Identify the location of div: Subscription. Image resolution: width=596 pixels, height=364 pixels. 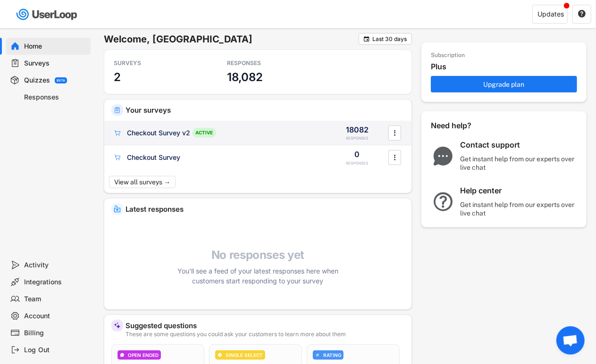
(447, 56).